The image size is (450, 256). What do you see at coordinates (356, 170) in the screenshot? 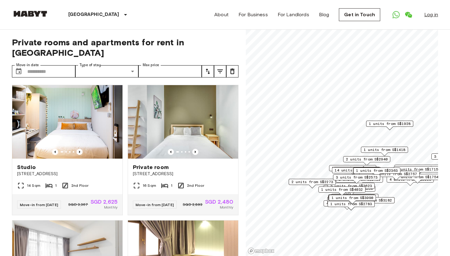
I see `span: 14 units from S$2348` at bounding box center [356, 170].